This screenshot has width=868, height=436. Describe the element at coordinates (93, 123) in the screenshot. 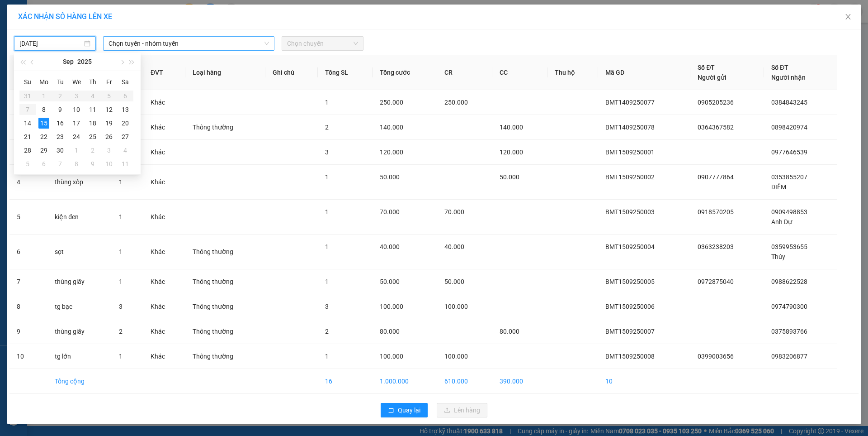

I see `div: 18` at that location.